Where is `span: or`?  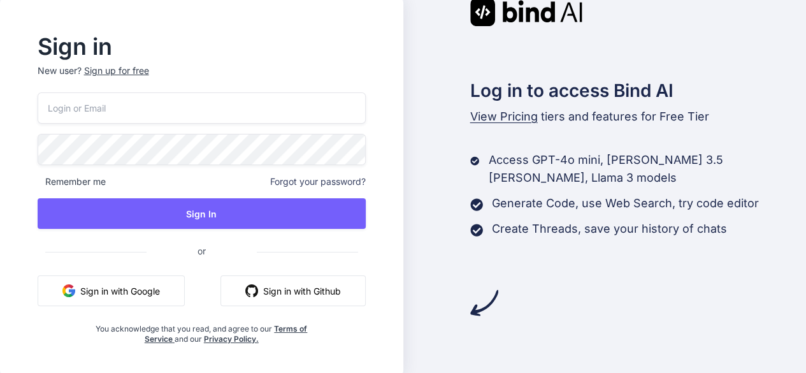
span: or is located at coordinates (201, 250).